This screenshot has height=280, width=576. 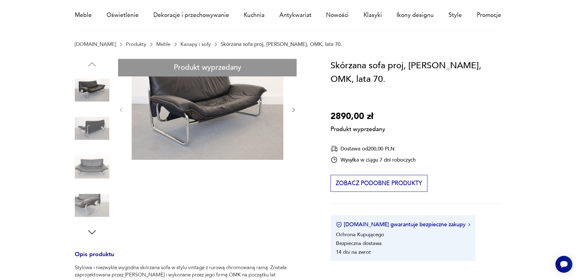 I want to click on a: Produkty, so click(x=136, y=44).